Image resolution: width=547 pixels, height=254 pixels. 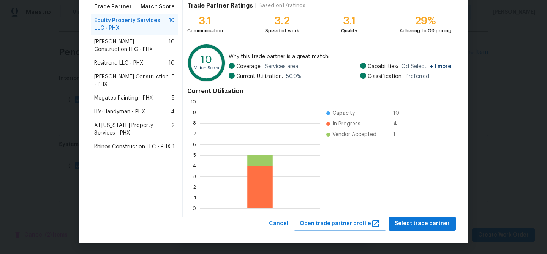 I want to click on span: Capacity, so click(x=343, y=113).